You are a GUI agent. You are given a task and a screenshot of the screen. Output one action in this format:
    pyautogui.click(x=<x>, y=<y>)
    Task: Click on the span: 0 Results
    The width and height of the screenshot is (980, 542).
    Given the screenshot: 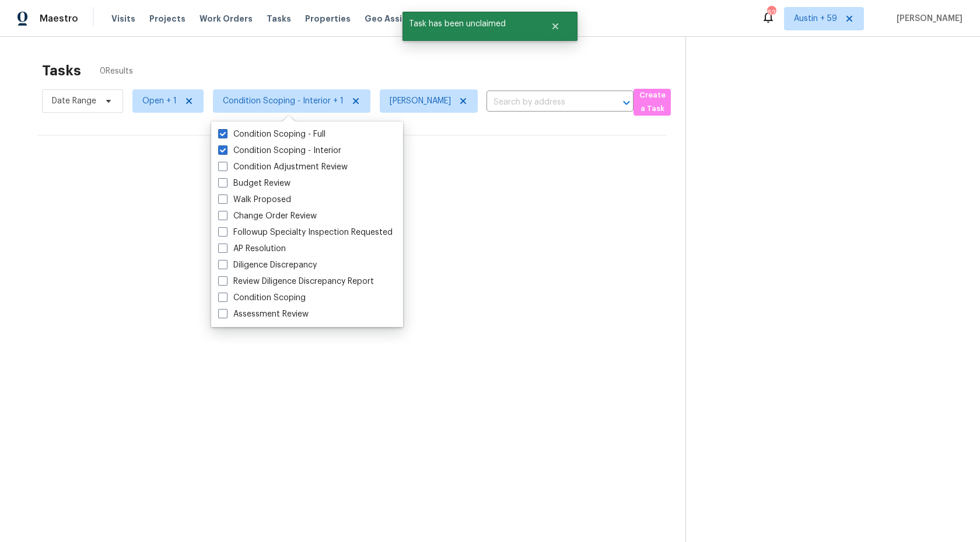 What is the action you would take?
    pyautogui.click(x=116, y=72)
    